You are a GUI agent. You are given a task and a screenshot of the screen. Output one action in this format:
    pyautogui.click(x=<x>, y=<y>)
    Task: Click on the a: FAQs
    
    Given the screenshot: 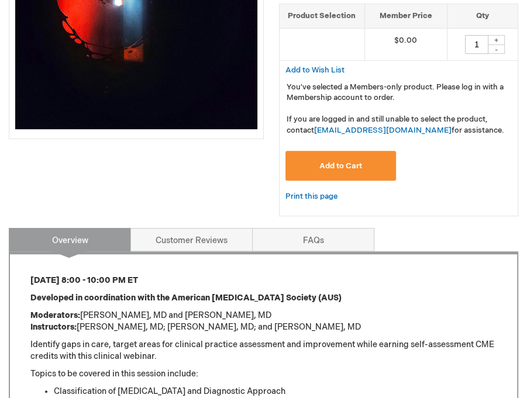 What is the action you would take?
    pyautogui.click(x=313, y=240)
    